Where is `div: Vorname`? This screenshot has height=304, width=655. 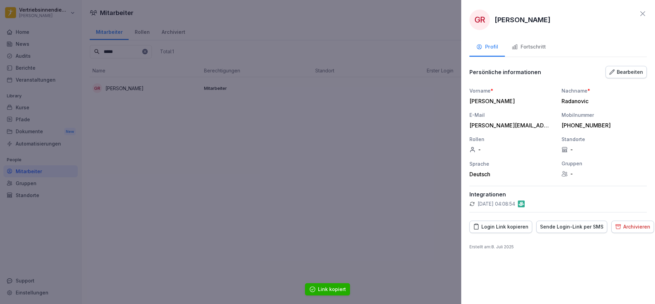
div: Vorname is located at coordinates (512, 90).